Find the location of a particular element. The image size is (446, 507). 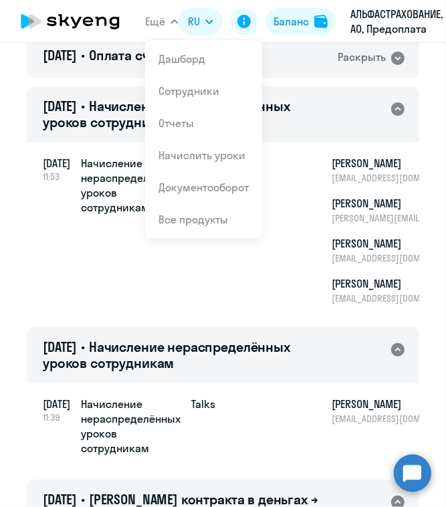

a: Документооборот is located at coordinates (203, 187).